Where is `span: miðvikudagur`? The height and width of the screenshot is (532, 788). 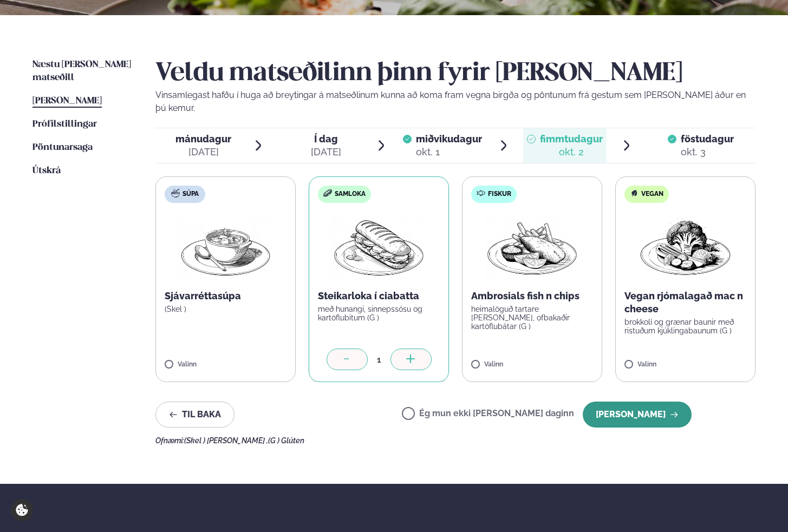 span: miðvikudagur is located at coordinates (449, 139).